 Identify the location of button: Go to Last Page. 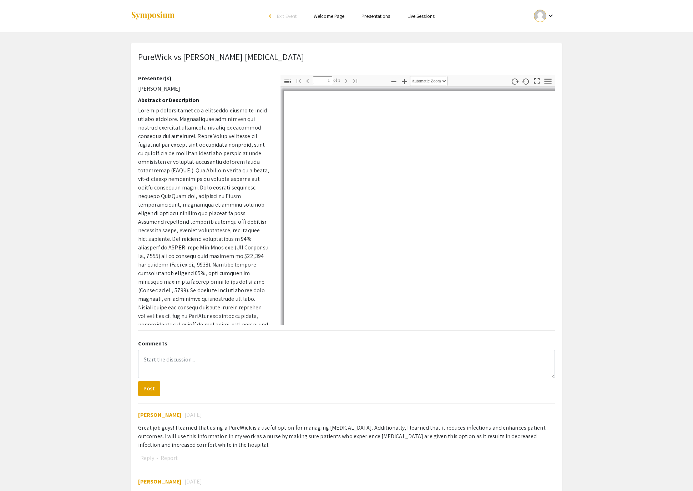
(355, 80).